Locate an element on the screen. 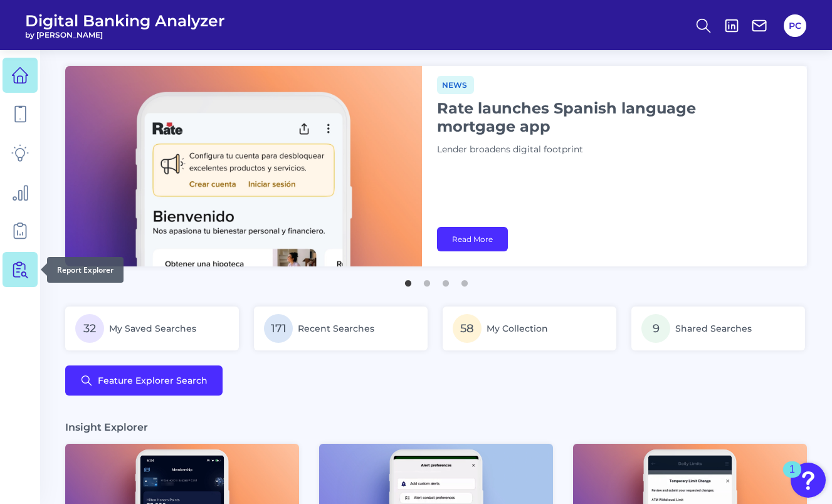  span: Shared Searches is located at coordinates (714, 329).